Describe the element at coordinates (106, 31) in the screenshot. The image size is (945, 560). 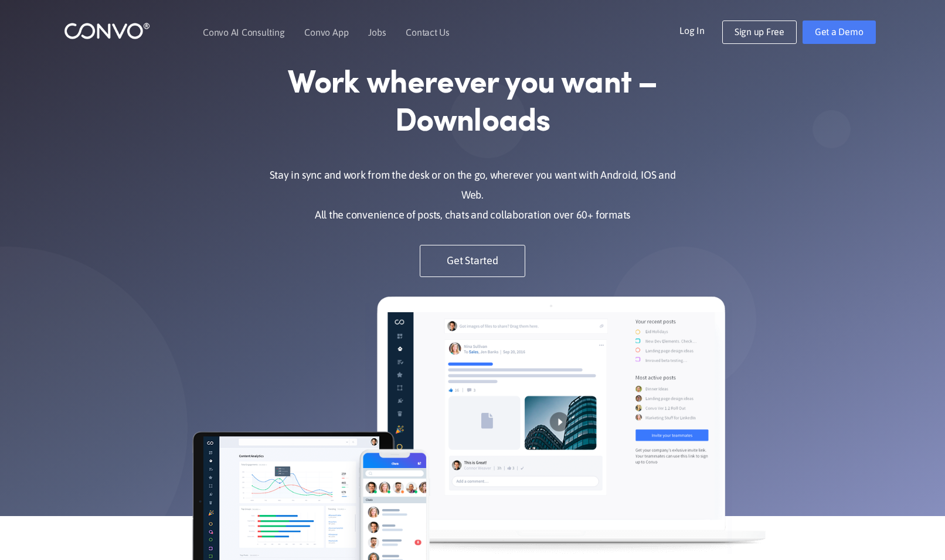
I see `img: logo_1.png` at that location.